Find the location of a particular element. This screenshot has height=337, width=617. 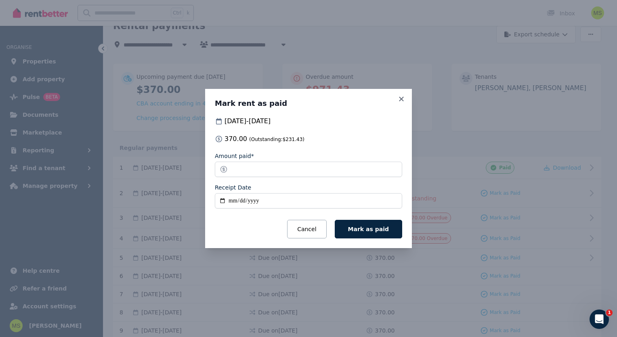

span: (Outstanding: $231.43 ) is located at coordinates (277, 139).